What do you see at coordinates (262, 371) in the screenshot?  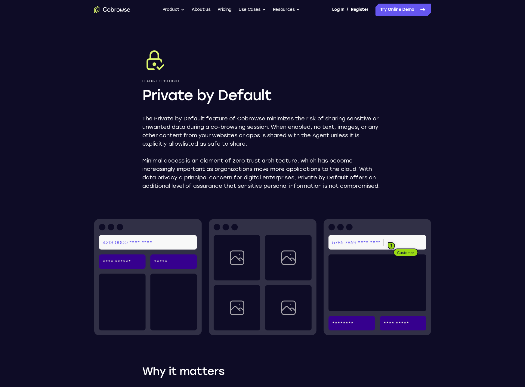 I see `h2: Why it matters` at bounding box center [262, 371].